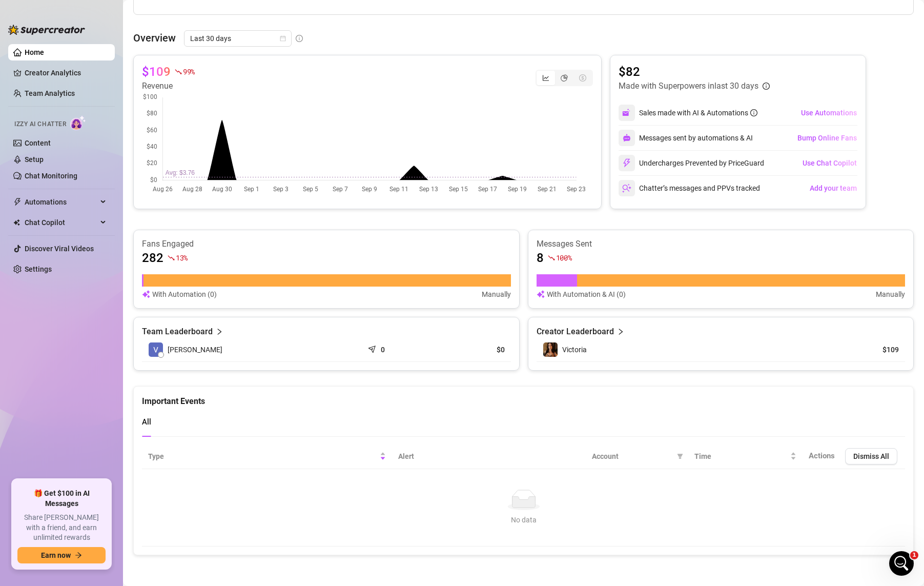 Image resolution: width=924 pixels, height=586 pixels. Describe the element at coordinates (17, 14) in the screenshot. I see `button: go back` at that location.